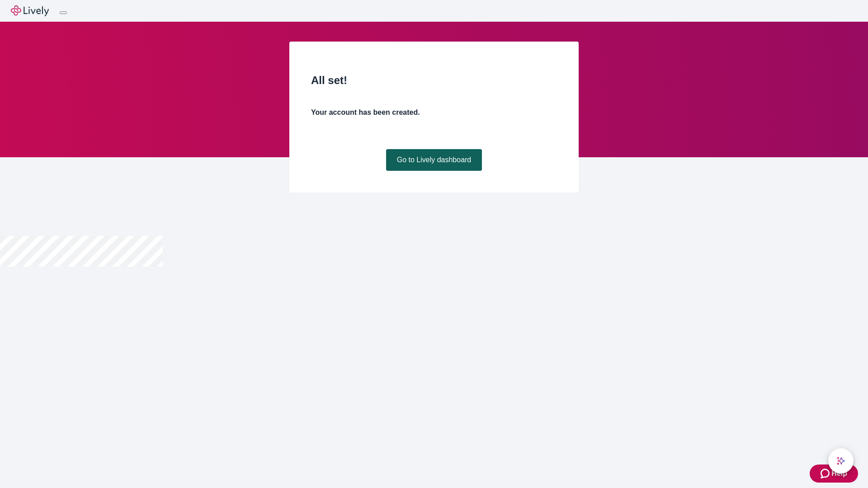 The height and width of the screenshot is (488, 868). I want to click on button: chat, so click(841, 461).